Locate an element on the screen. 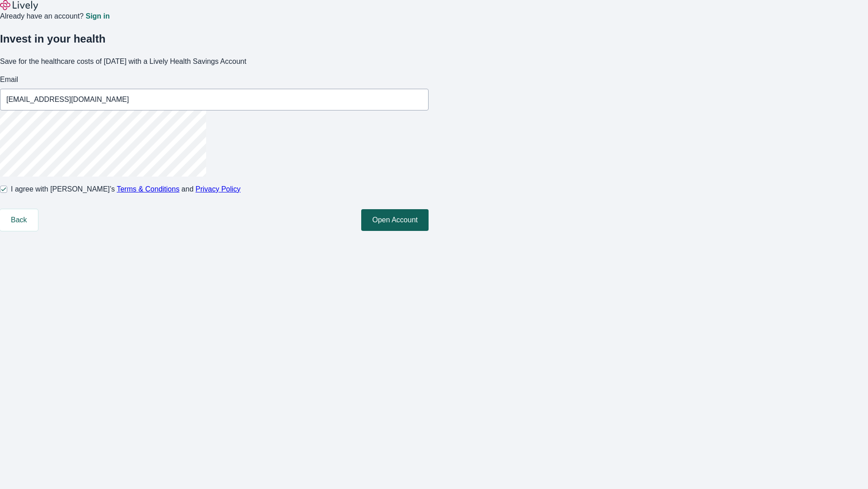 The image size is (868, 489). div: Sign in is located at coordinates (97, 16).